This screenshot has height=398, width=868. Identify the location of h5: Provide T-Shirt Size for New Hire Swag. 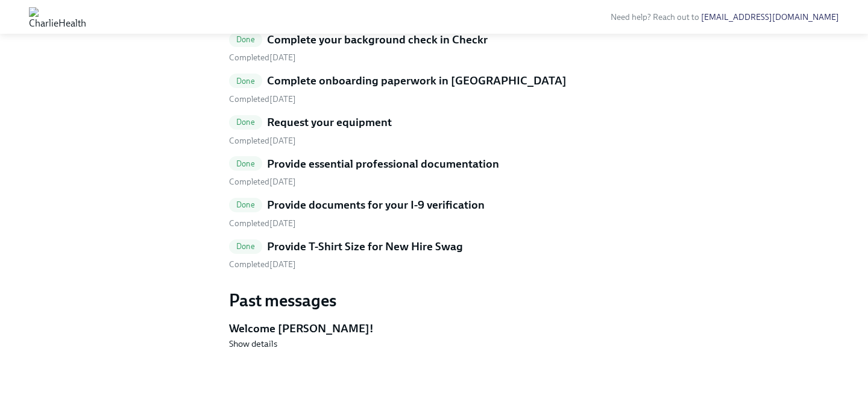
(364, 247).